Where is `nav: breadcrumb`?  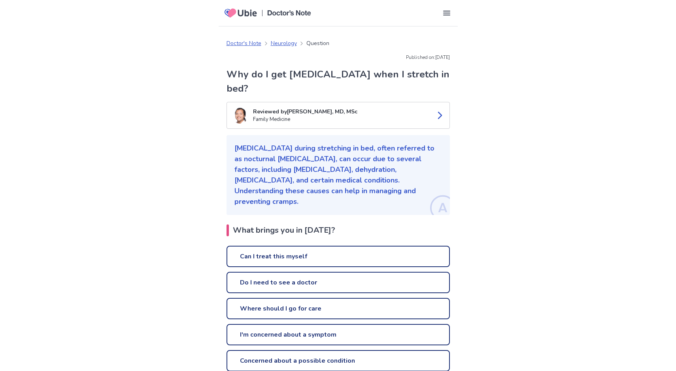
nav: breadcrumb is located at coordinates (278, 43).